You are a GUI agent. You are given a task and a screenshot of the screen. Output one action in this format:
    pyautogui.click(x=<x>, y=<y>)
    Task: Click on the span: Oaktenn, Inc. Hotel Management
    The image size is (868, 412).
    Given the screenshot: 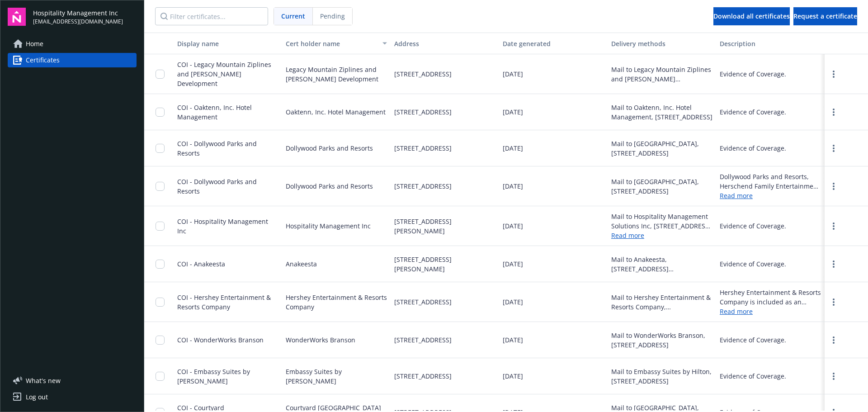 What is the action you would take?
    pyautogui.click(x=336, y=111)
    